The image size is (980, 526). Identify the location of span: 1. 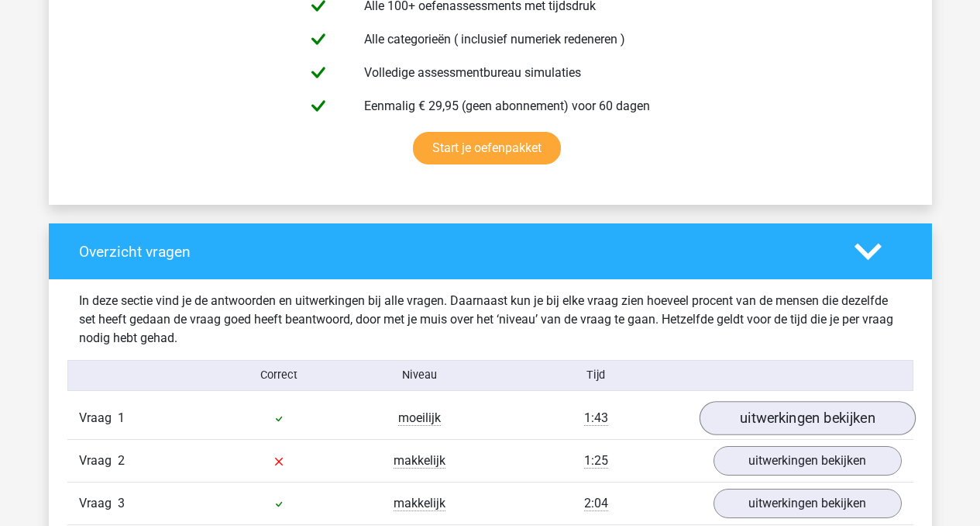
(121, 417).